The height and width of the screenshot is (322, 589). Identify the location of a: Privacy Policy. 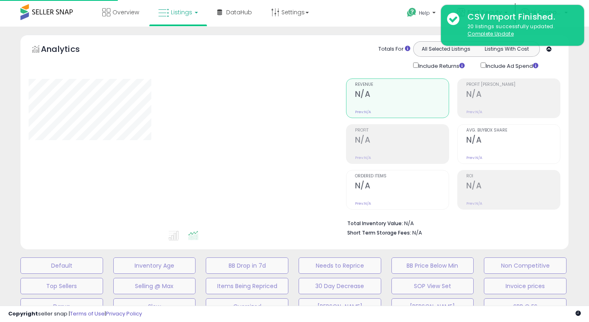
(124, 314).